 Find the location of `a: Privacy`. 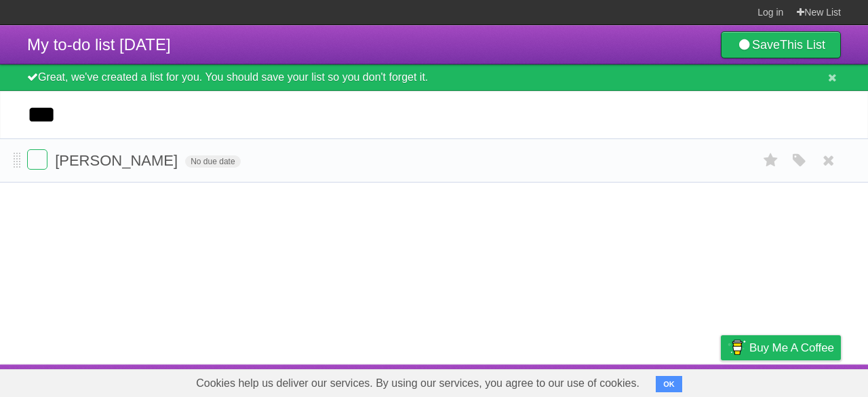

a: Privacy is located at coordinates (721, 381).